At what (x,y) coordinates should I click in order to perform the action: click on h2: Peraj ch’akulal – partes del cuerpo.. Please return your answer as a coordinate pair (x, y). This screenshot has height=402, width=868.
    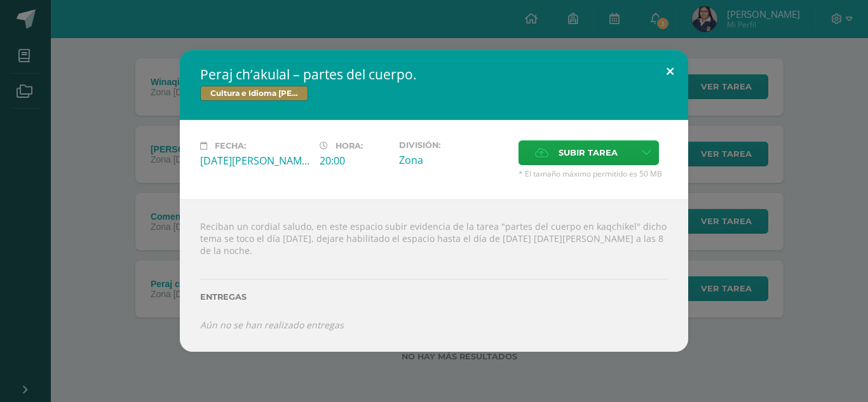
    Looking at the image, I should click on (434, 74).